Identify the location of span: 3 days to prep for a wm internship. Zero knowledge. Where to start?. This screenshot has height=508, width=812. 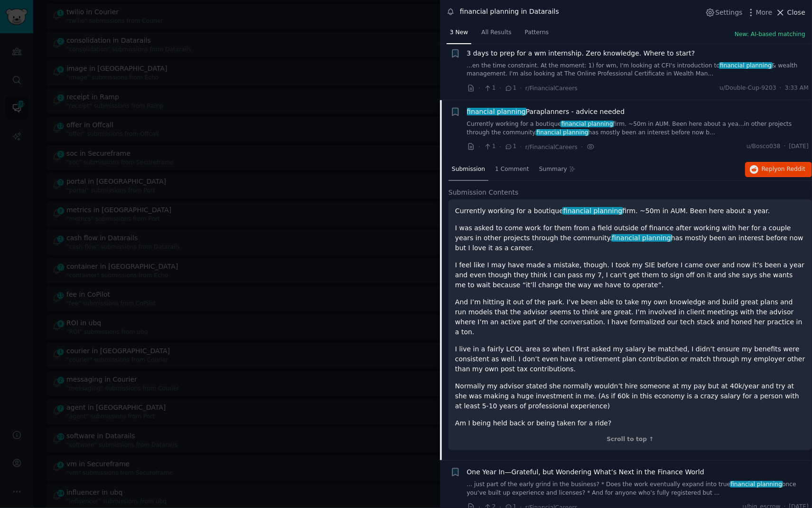
(581, 53).